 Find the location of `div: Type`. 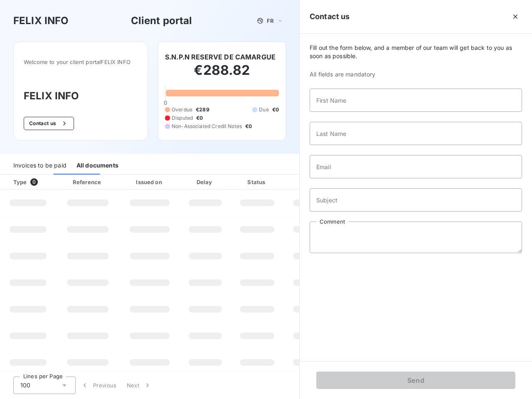

div: Type is located at coordinates (31, 182).